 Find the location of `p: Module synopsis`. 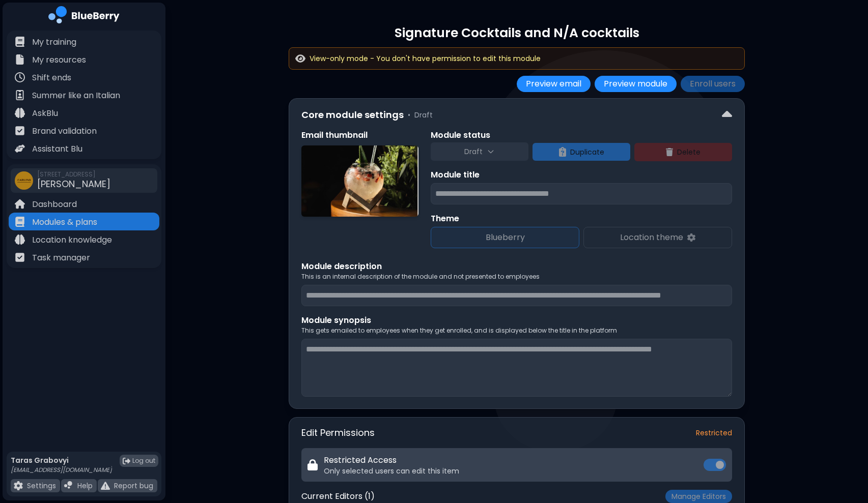

p: Module synopsis is located at coordinates (516, 320).